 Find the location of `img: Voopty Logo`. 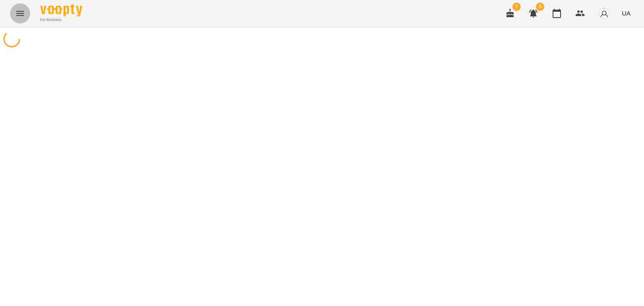

img: Voopty Logo is located at coordinates (61, 10).